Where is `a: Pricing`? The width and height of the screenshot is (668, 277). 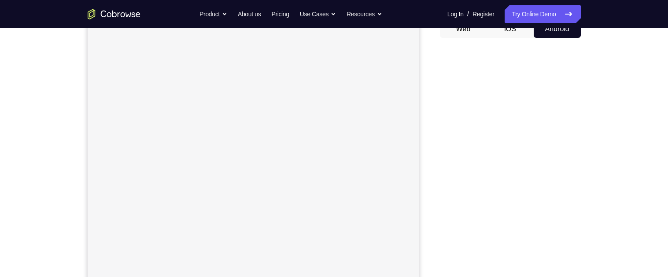
a: Pricing is located at coordinates (280, 14).